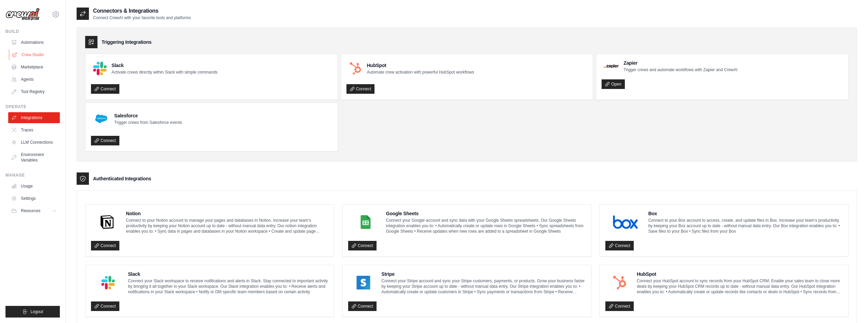  Describe the element at coordinates (745, 226) in the screenshot. I see `p: Connect to your Box account to access, create, and update files in Box. Increase your team’s prod...` at that location.